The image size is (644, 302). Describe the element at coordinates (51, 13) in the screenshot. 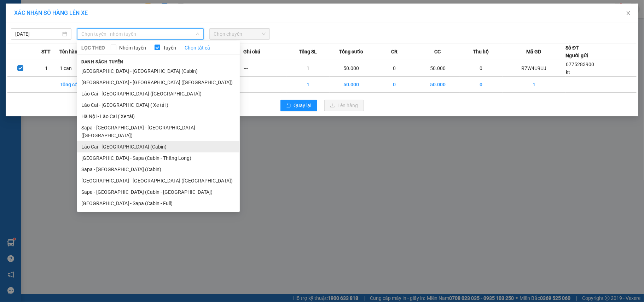

I see `span: XÁC NHẬN SỐ HÀNG LÊN XE` at that location.